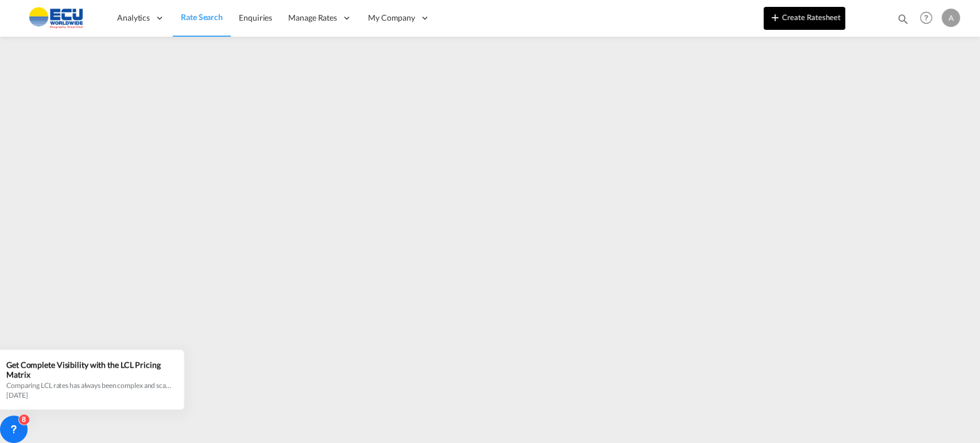  What do you see at coordinates (256, 17) in the screenshot?
I see `span: Enquiries` at bounding box center [256, 17].